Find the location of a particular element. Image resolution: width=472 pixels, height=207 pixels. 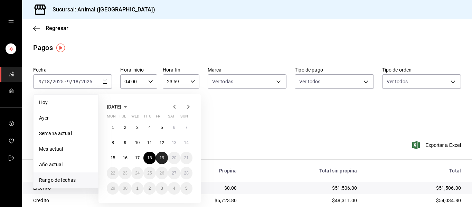

abbr: September 17, 2025 is located at coordinates (137, 158).